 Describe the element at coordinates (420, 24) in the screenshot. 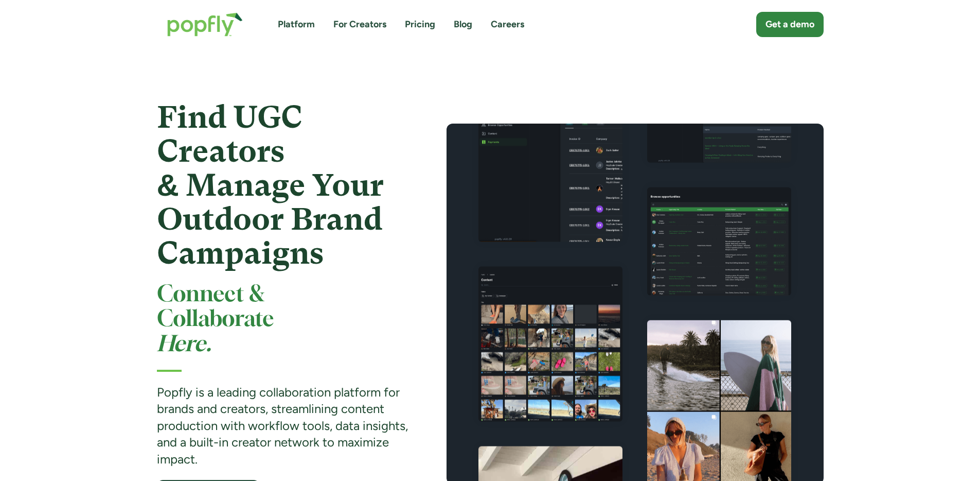

I see `a: Pricing` at that location.